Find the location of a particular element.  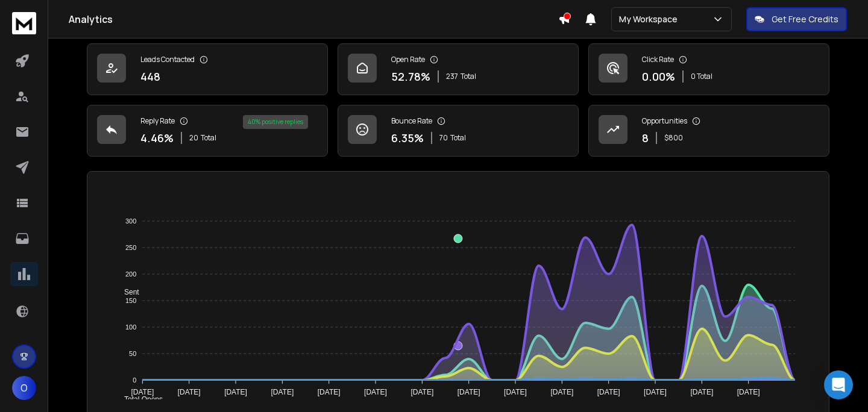

a: Click Rate0.00%0 Total is located at coordinates (709, 69).